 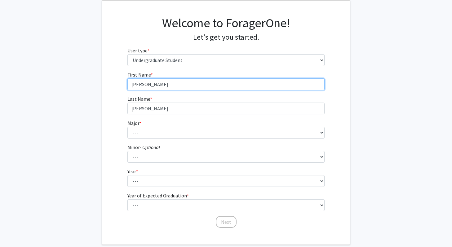 I want to click on h1: Welcome to ForagerOne!, so click(x=226, y=23).